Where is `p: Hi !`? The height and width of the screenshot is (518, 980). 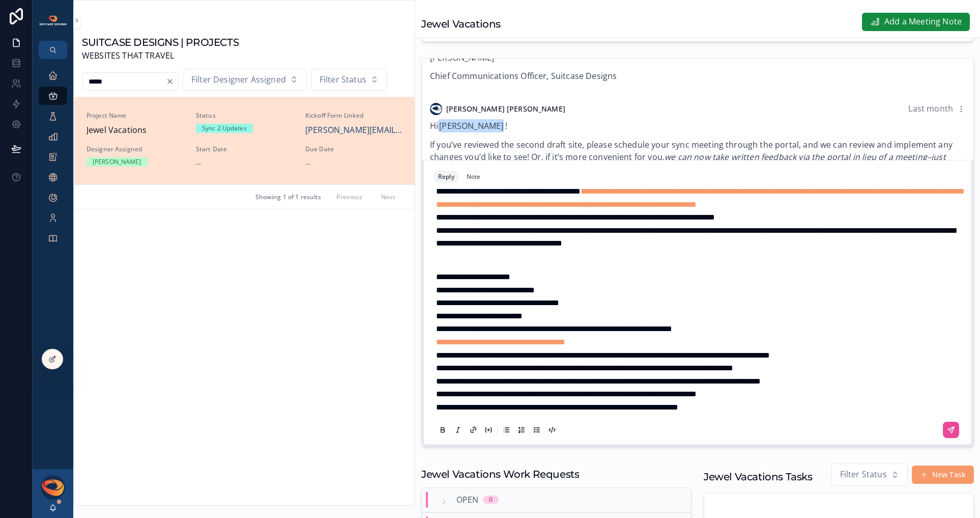 p: Hi ! is located at coordinates (698, 126).